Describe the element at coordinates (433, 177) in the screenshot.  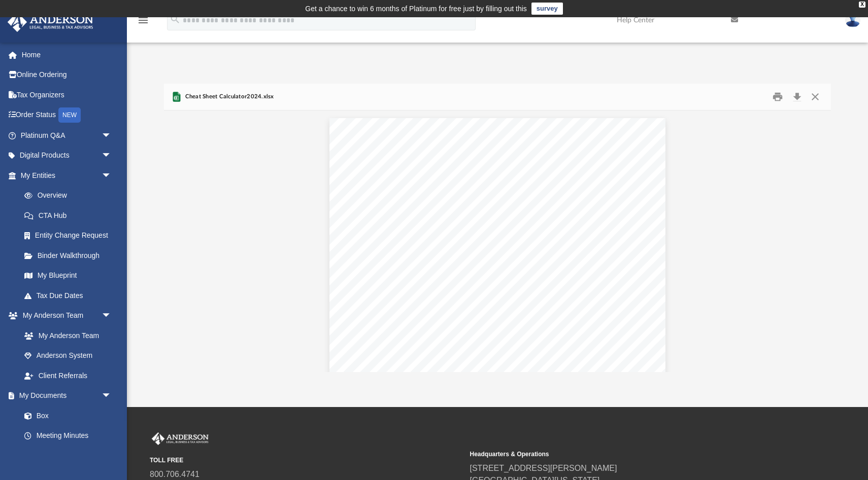
I see `span: You may only enter data in the light blue cells. The rest of the cells` at that location.